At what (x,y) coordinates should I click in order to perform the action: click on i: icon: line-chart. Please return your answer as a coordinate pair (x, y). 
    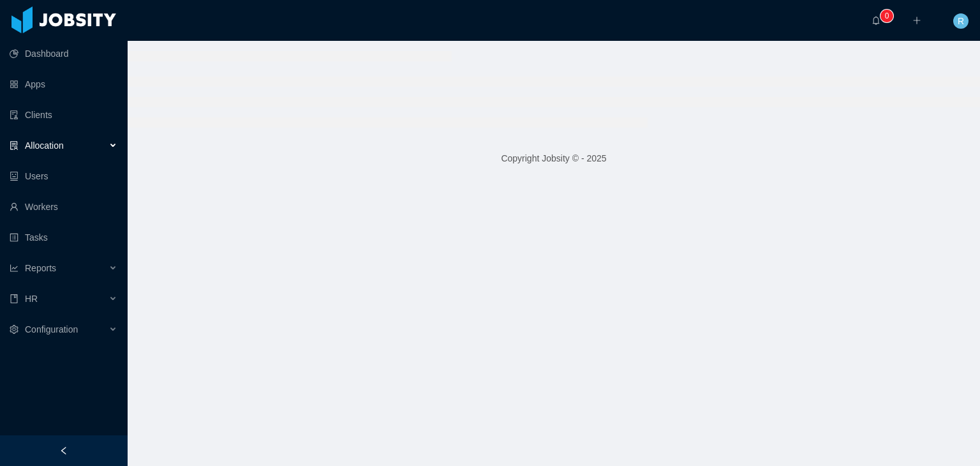
    Looking at the image, I should click on (14, 268).